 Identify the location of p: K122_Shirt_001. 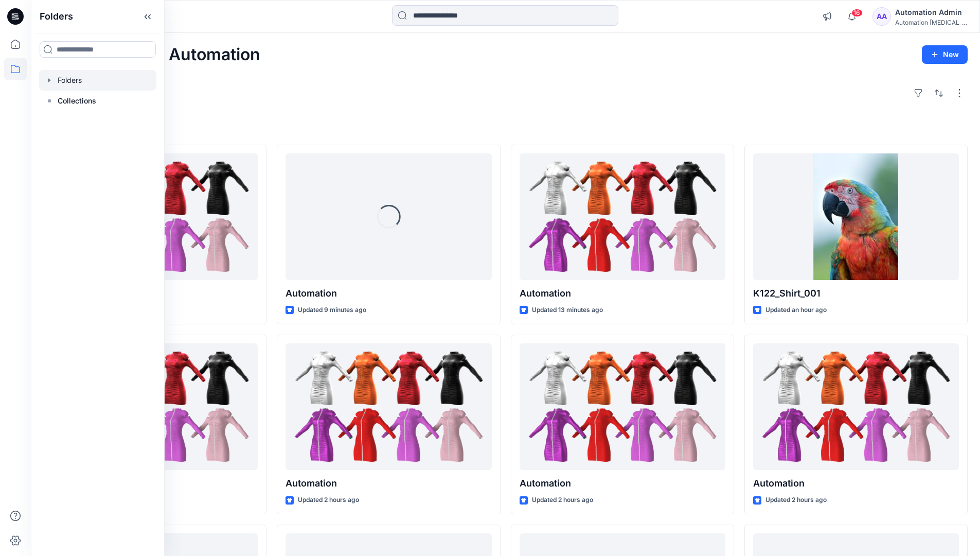
(855, 293).